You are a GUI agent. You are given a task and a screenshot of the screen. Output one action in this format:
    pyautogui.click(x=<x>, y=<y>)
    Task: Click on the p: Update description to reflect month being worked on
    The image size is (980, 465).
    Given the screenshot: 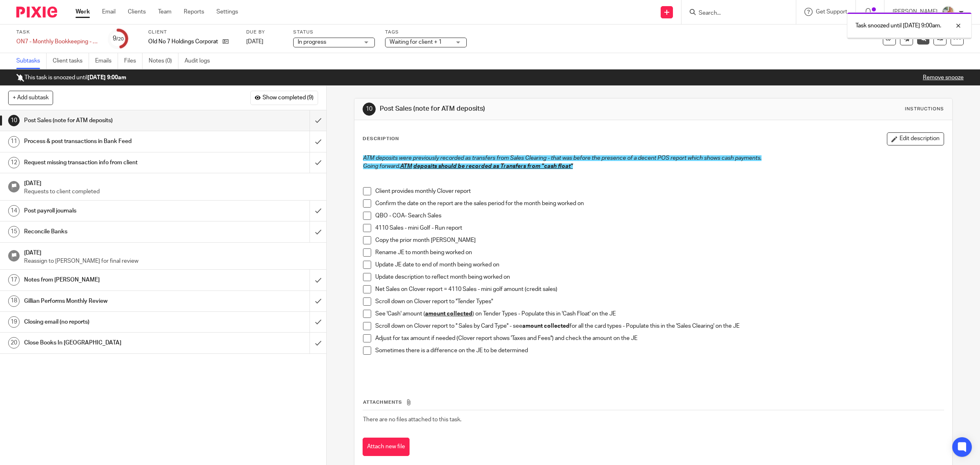 What is the action you would take?
    pyautogui.click(x=659, y=277)
    